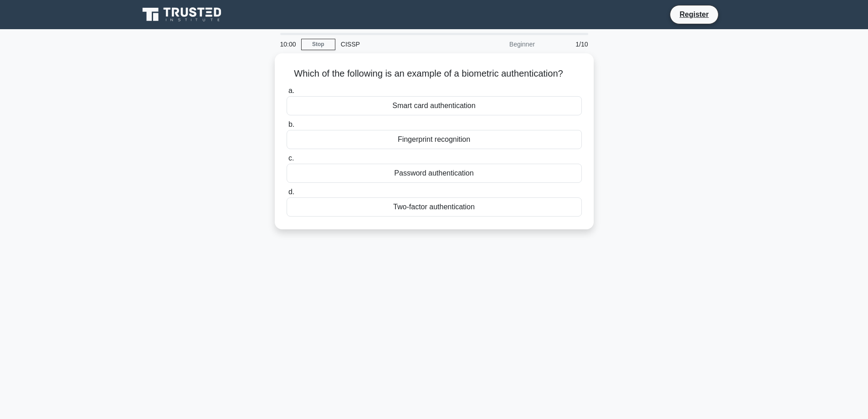  What do you see at coordinates (288, 44) in the screenshot?
I see `div: 10:00` at bounding box center [288, 44].